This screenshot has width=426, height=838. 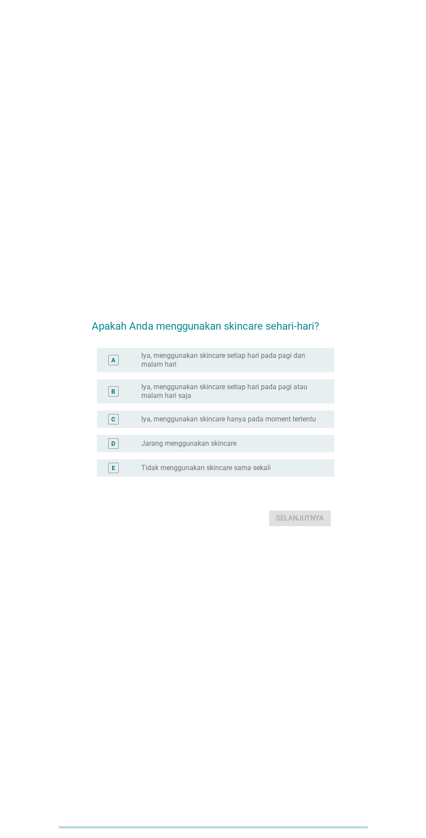 I want to click on label: Jarang menggunakan skincare, so click(x=189, y=443).